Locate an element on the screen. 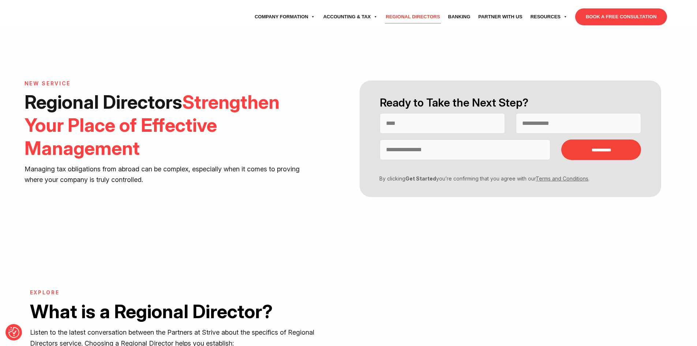  form: Contact form is located at coordinates (511, 139).